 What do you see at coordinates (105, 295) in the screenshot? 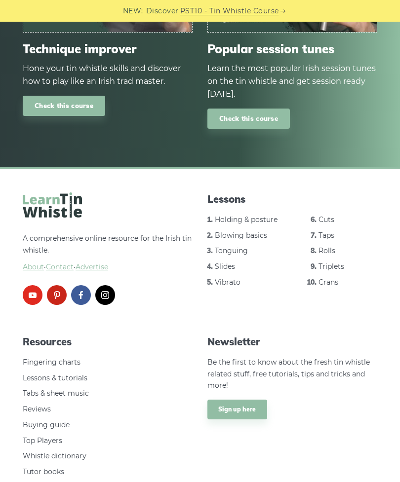
I see `a: instagram` at bounding box center [105, 295].